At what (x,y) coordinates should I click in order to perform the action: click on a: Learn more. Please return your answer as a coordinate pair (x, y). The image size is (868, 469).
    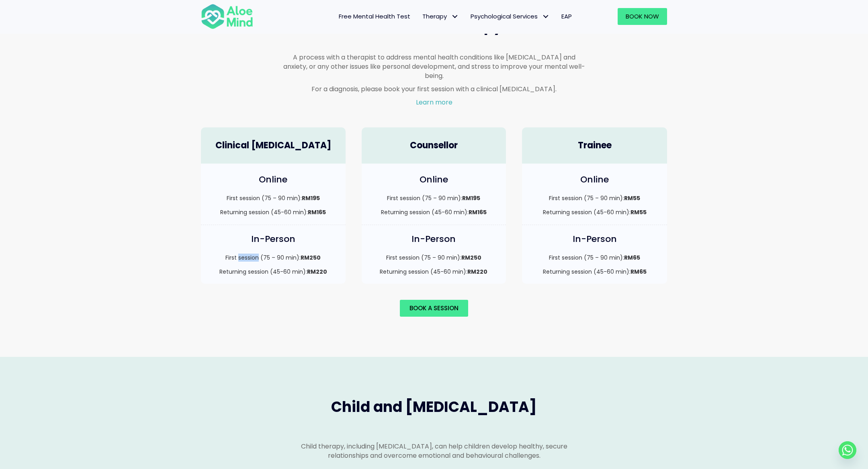
    Looking at the image, I should click on (434, 102).